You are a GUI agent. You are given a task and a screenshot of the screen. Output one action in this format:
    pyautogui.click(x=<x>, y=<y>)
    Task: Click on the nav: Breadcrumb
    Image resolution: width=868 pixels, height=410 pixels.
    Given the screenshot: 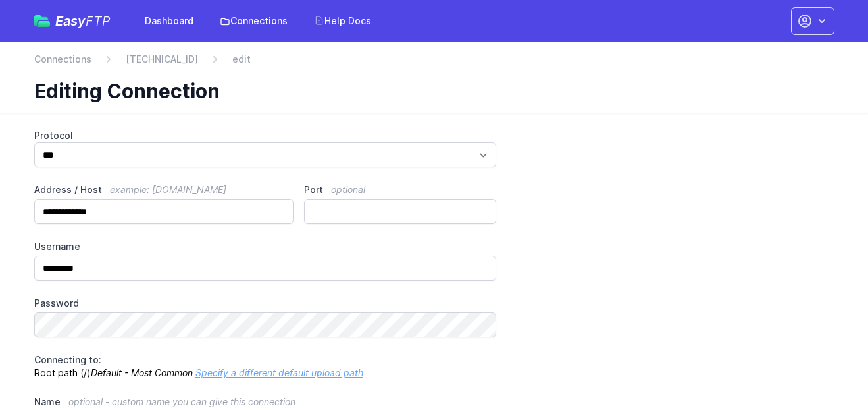 What is the action you would take?
    pyautogui.click(x=435, y=63)
    